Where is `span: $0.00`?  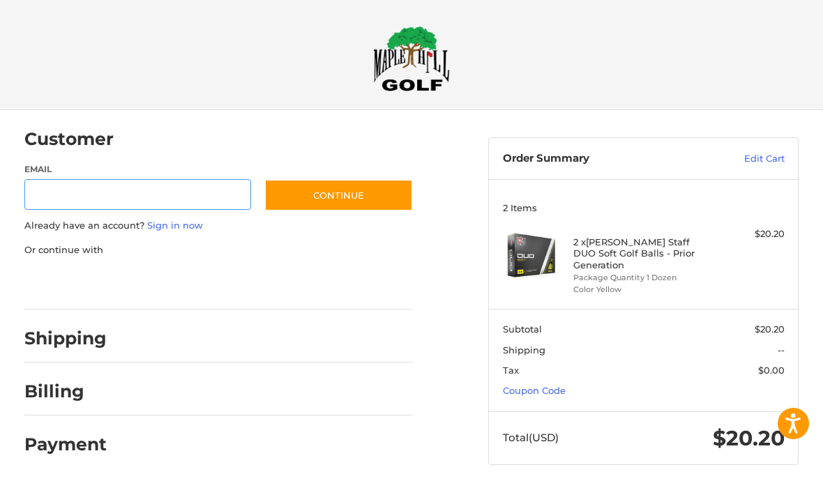 span: $0.00 is located at coordinates (771, 370).